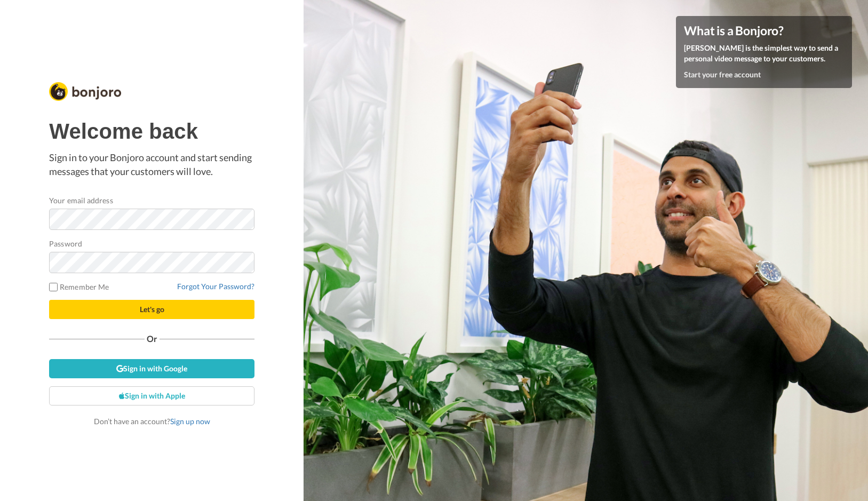 Image resolution: width=868 pixels, height=501 pixels. What do you see at coordinates (54, 287) in the screenshot?
I see `input: Remember Me` at bounding box center [54, 287].